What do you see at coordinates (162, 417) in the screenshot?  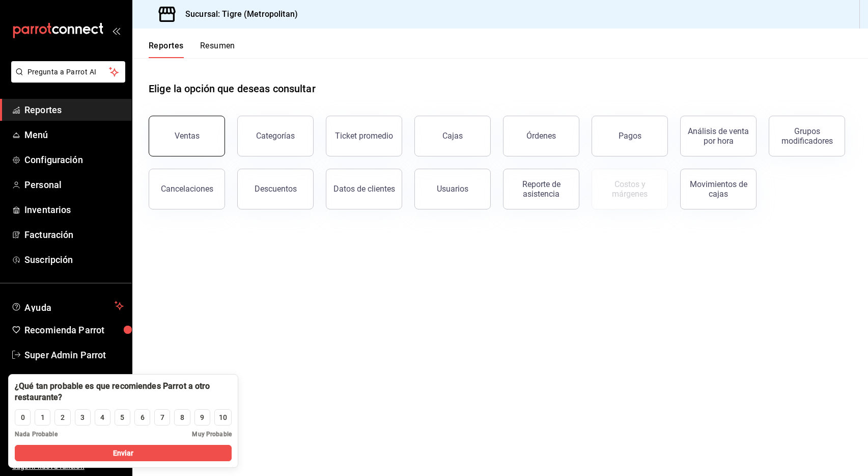 I see `div: 7` at bounding box center [162, 417].